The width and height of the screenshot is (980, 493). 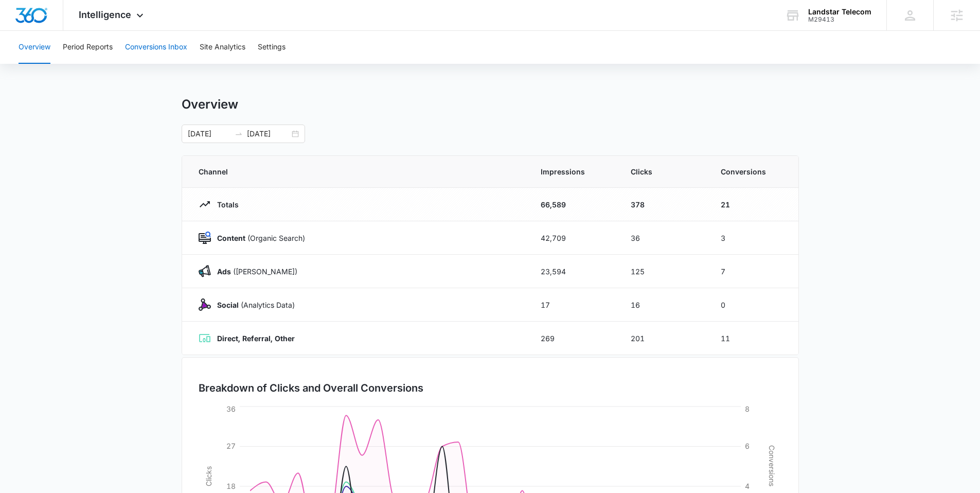 I want to click on img: Ads, so click(x=205, y=271).